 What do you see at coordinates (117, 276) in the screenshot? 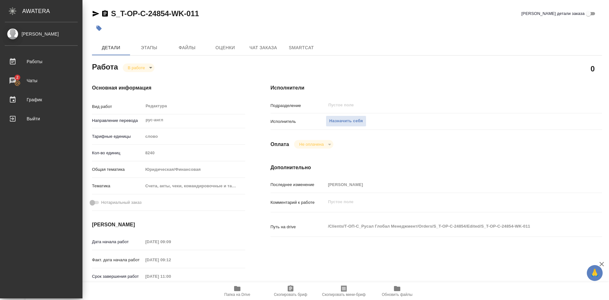
I see `p: Срок завершения работ` at bounding box center [117, 276].